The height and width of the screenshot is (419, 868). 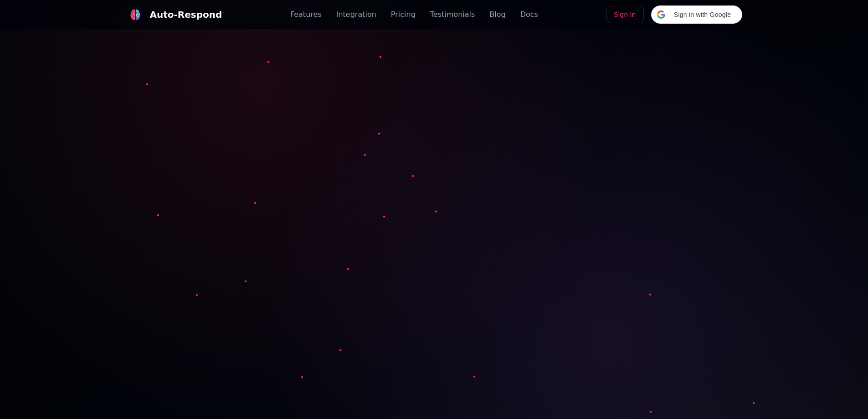 I want to click on a: Auto-Respond, so click(x=174, y=14).